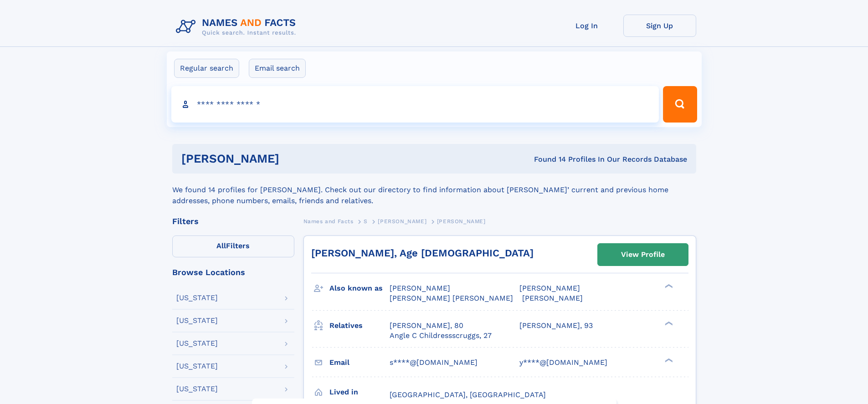 The width and height of the screenshot is (868, 404). What do you see at coordinates (238, 27) in the screenshot?
I see `img: Logo Names and Facts` at bounding box center [238, 27].